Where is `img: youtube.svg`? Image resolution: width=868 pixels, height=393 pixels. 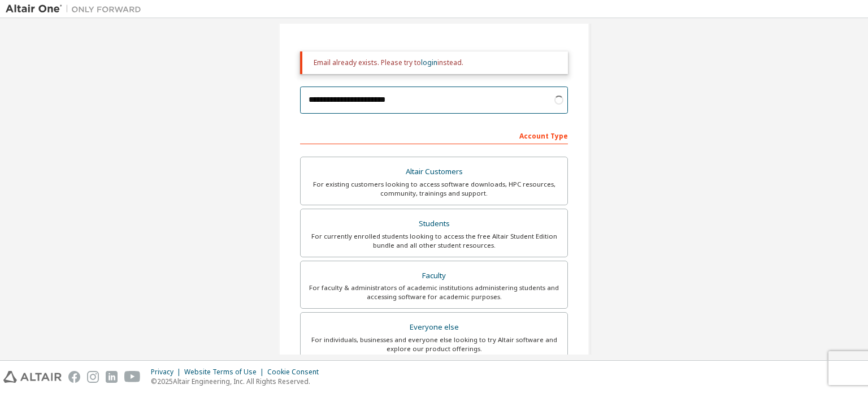
img: youtube.svg is located at coordinates (132, 377).